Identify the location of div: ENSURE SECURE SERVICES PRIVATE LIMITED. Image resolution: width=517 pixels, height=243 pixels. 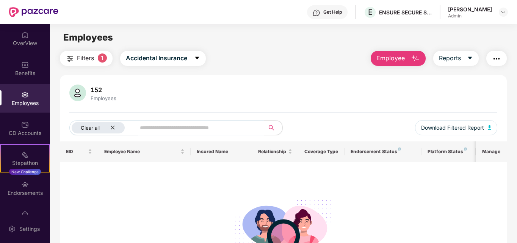
(406, 12).